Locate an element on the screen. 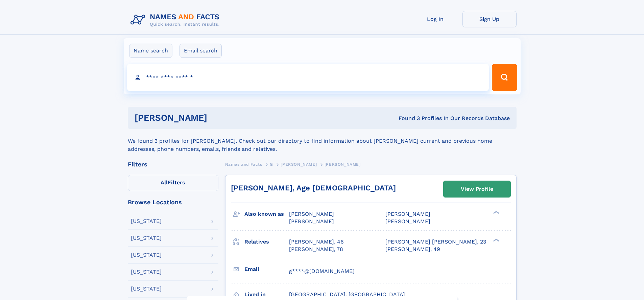 Image resolution: width=644 pixels, height=300 pixels. h3: Email is located at coordinates (266, 269).